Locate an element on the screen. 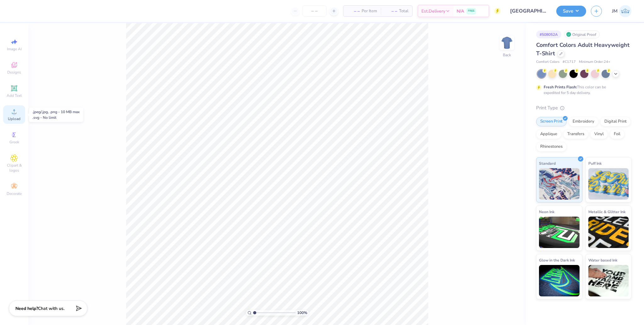  span: Puff Ink is located at coordinates (595, 163).